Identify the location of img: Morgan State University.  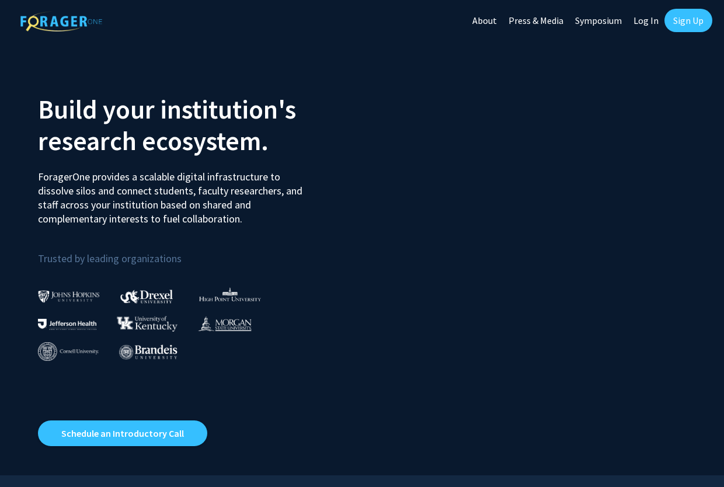
(225, 323).